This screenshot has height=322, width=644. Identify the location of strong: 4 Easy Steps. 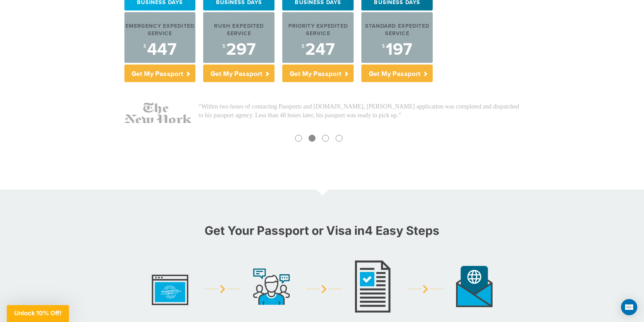
(402, 230).